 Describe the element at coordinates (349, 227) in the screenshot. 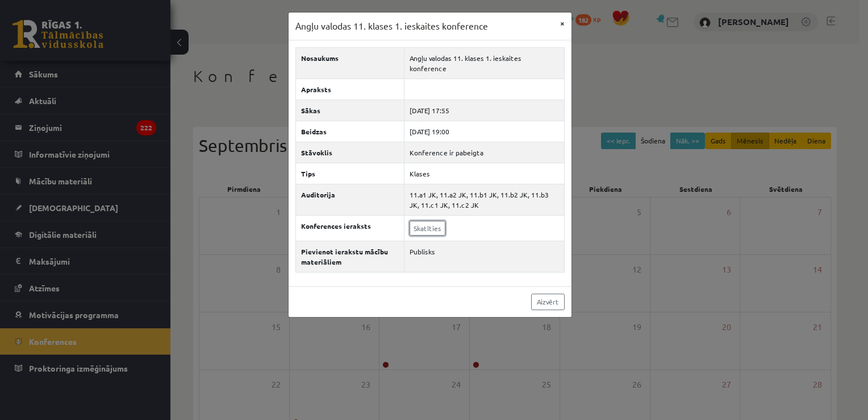

I see `th: Konferences ieraksts` at that location.